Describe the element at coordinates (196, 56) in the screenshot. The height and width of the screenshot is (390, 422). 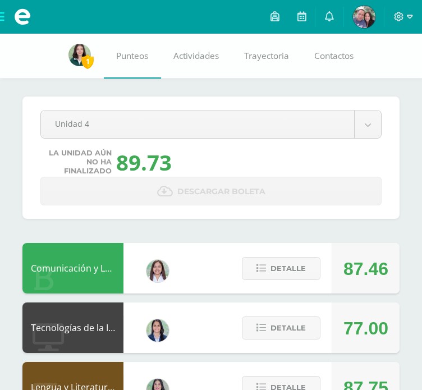
I see `a: Actividades` at that location.